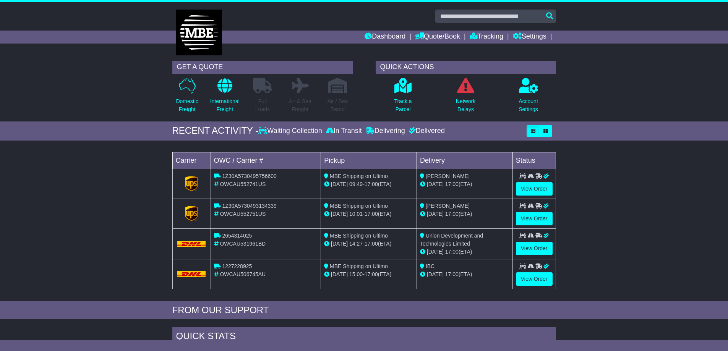  What do you see at coordinates (356, 184) in the screenshot?
I see `span: 09:49` at bounding box center [356, 184].